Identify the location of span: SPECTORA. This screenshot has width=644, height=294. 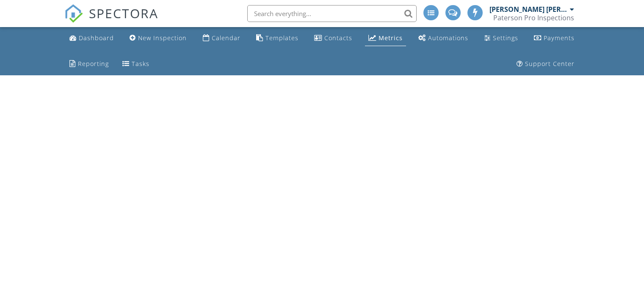
(124, 13).